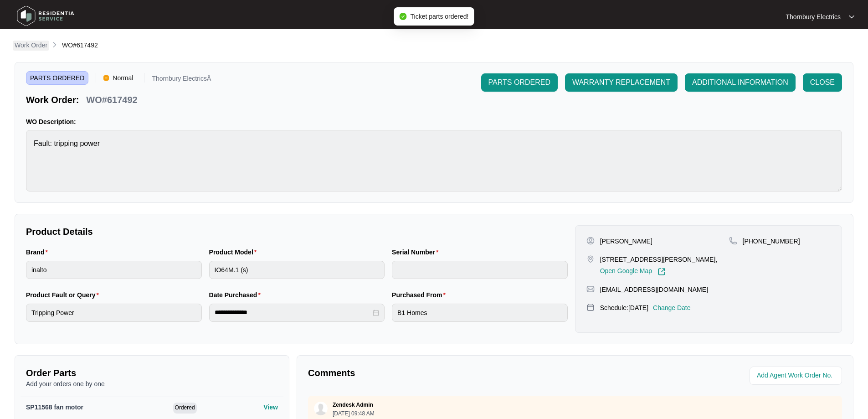 The image size is (868, 419). Describe the element at coordinates (297, 232) in the screenshot. I see `p: Product Details` at that location.